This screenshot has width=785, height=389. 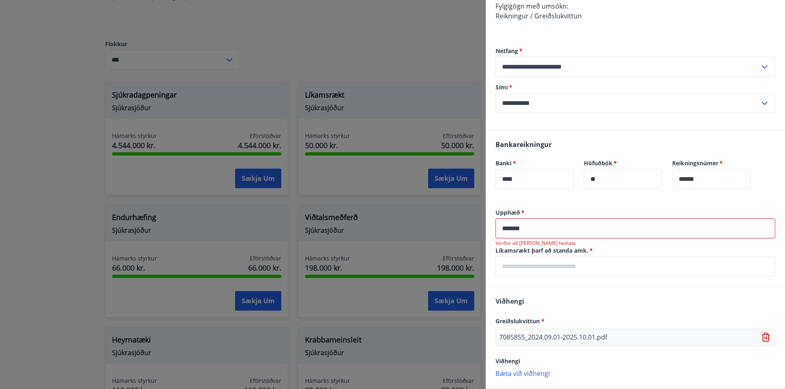 I want to click on p: Bæta við viðhengi, so click(x=635, y=373).